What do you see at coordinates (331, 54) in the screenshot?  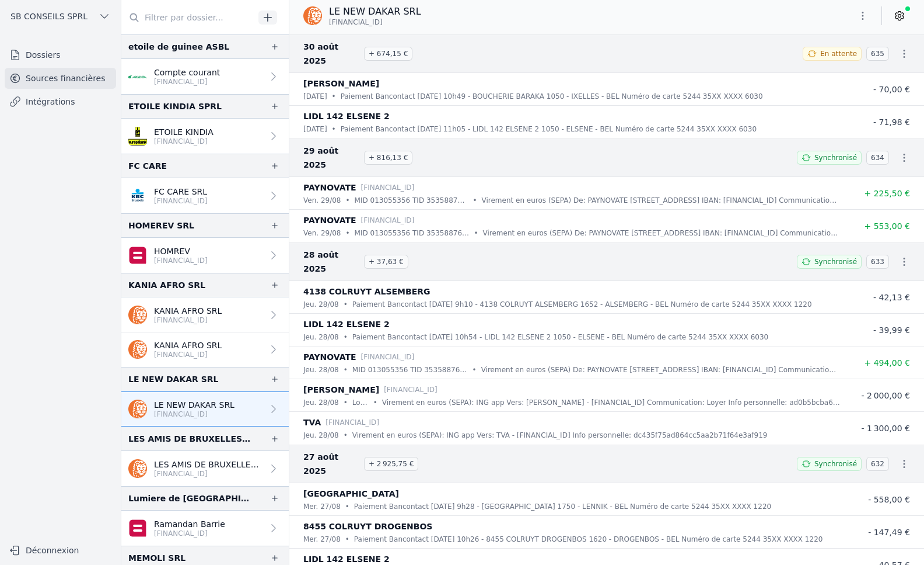 I see `span: 30 août 2025` at bounding box center [331, 54].